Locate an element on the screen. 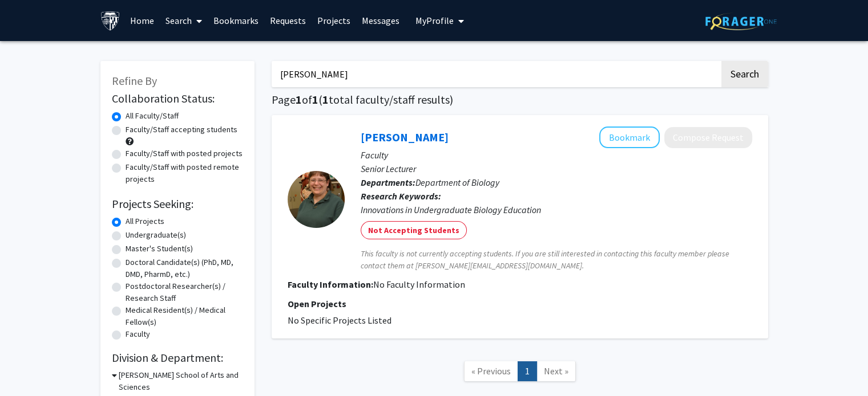 This screenshot has width=868, height=396. button: Search is located at coordinates (745, 74).